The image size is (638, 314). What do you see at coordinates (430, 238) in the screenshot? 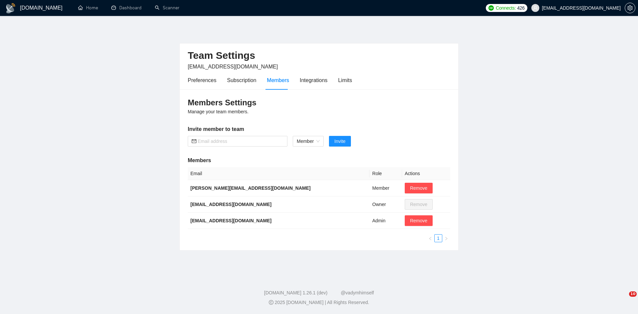
I see `li: Previous Page` at bounding box center [430, 238].